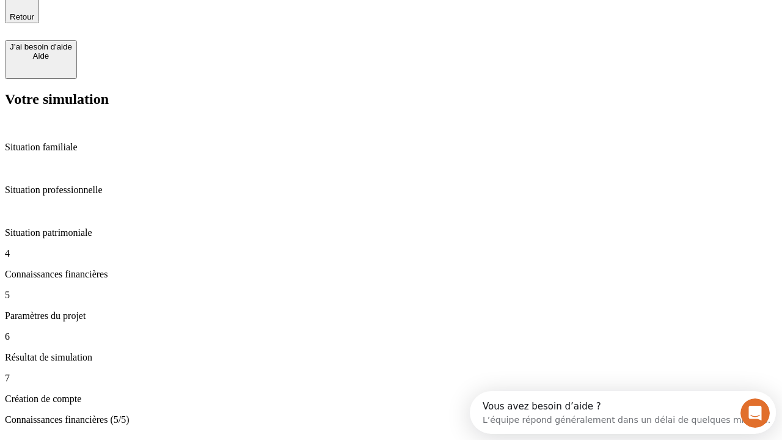 The width and height of the screenshot is (782, 440). Describe the element at coordinates (156, 15) in the screenshot. I see `div: Vous avez besoin d’aide ?` at that location.